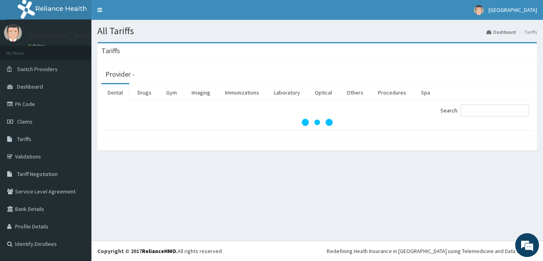 Image resolution: width=543 pixels, height=261 pixels. What do you see at coordinates (159, 251) in the screenshot?
I see `a: RelianceHMO` at bounding box center [159, 251].